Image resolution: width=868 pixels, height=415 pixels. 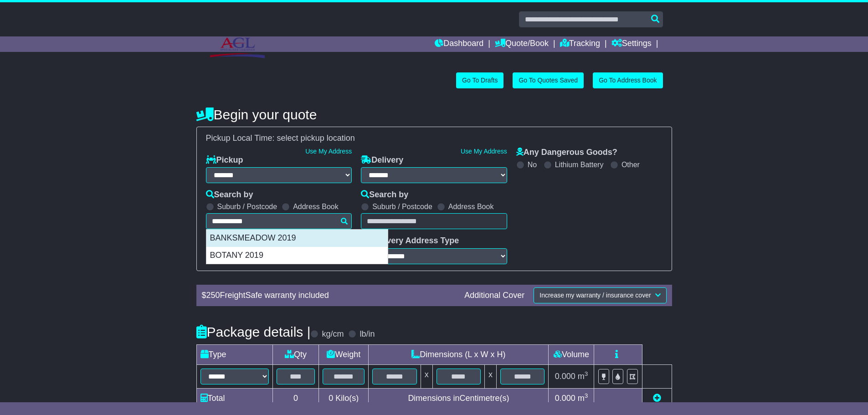 What do you see at coordinates (296, 355) in the screenshot?
I see `td: Qty` at bounding box center [296, 355].